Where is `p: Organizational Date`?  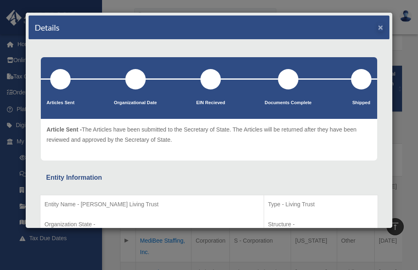
p: Organizational Date is located at coordinates (135, 103).